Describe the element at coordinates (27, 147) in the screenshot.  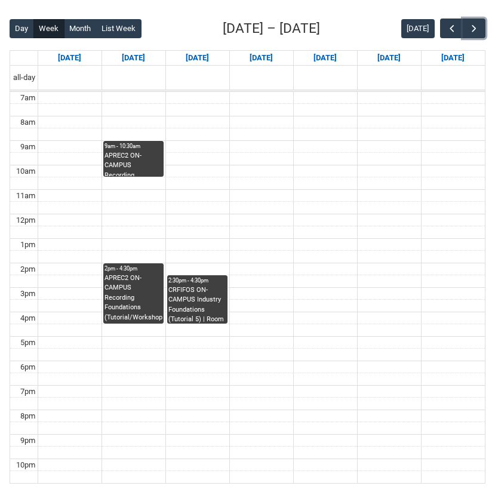
I see `div: 9am` at that location.